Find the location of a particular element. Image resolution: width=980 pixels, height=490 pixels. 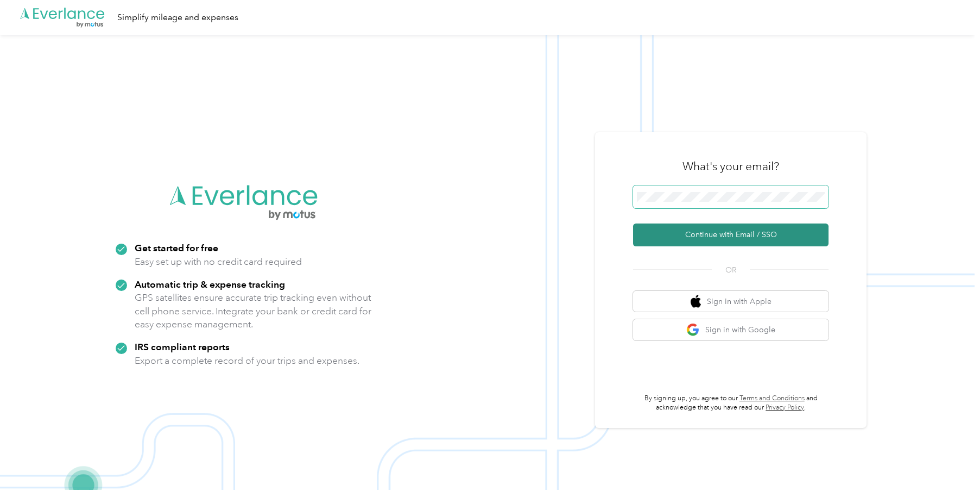

strong: IRS compliant reports is located at coordinates (182, 346).